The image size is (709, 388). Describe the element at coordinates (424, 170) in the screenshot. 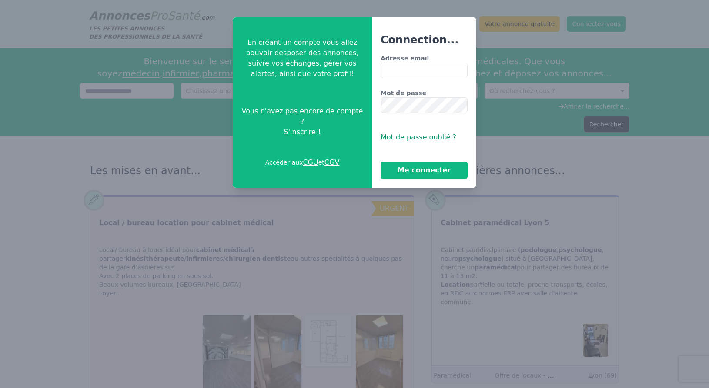

I see `button: Me connecter` at that location.